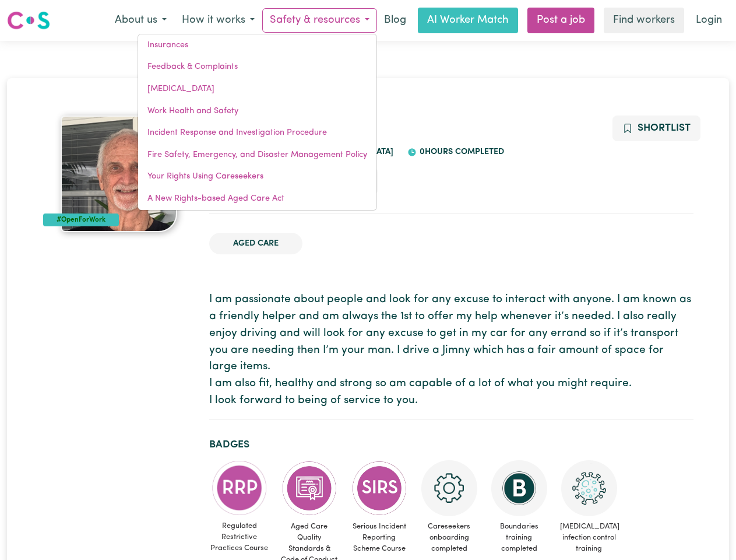 Image resolution: width=736 pixels, height=560 pixels. What do you see at coordinates (590, 488) in the screenshot?
I see `img: CS Academy: COVID-19 Infection Control Training course completed` at bounding box center [590, 488].